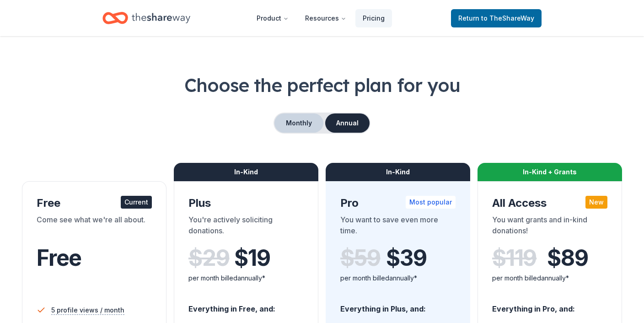  I want to click on div: Free, so click(94, 203).